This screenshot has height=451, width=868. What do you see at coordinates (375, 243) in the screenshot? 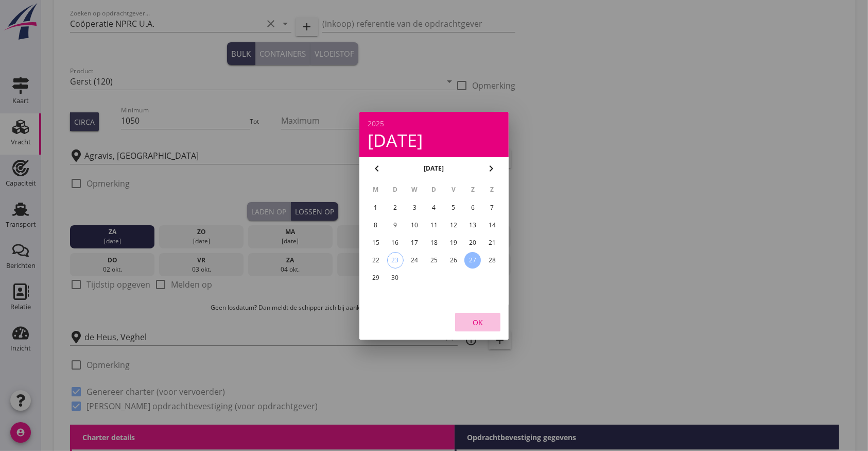
I see `button: 15` at bounding box center [375, 243].